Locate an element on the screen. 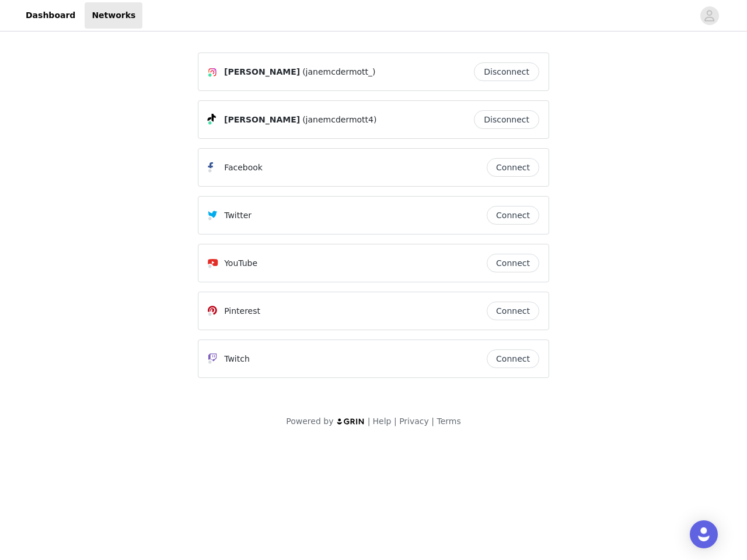 The image size is (747, 560). span: Powered by is located at coordinates (310, 422).